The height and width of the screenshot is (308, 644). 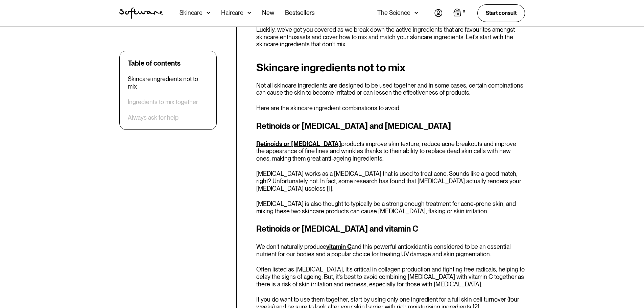 I want to click on a: vitamin C, so click(x=339, y=246).